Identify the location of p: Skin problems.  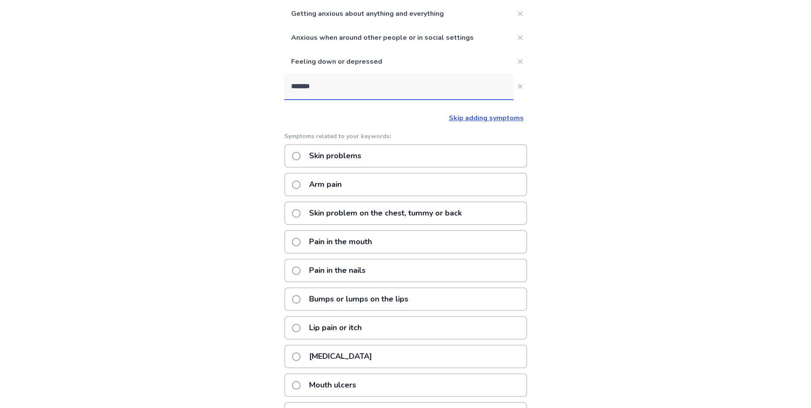
(335, 156).